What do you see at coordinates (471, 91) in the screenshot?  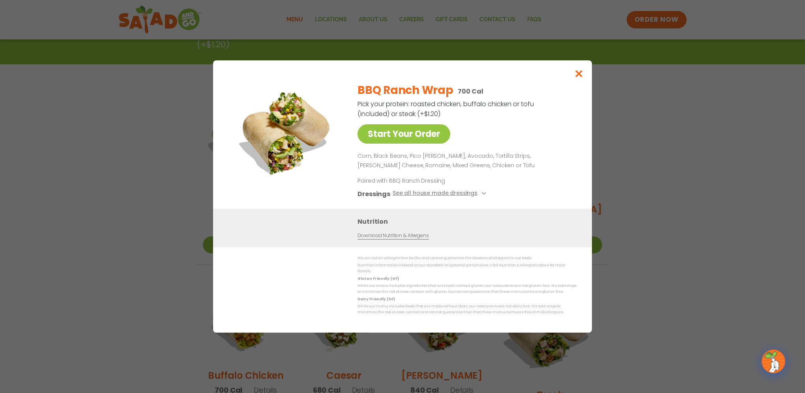 I see `p: 700 Cal` at bounding box center [471, 91].